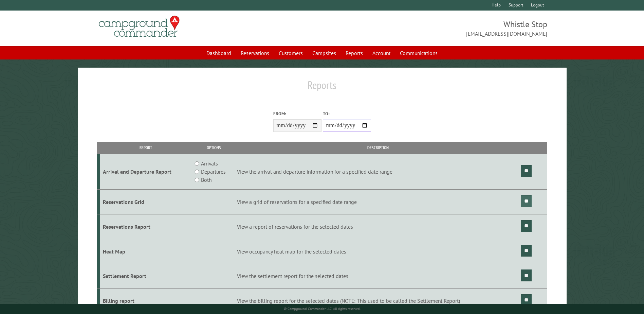 This screenshot has height=314, width=644. What do you see at coordinates (322, 88) in the screenshot?
I see `h1: Reports` at bounding box center [322, 88].